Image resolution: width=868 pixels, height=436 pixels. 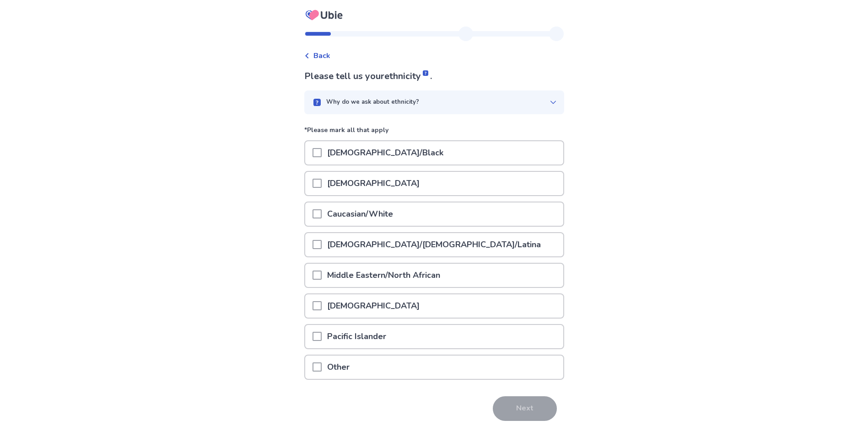 I want to click on span: Back, so click(x=322, y=56).